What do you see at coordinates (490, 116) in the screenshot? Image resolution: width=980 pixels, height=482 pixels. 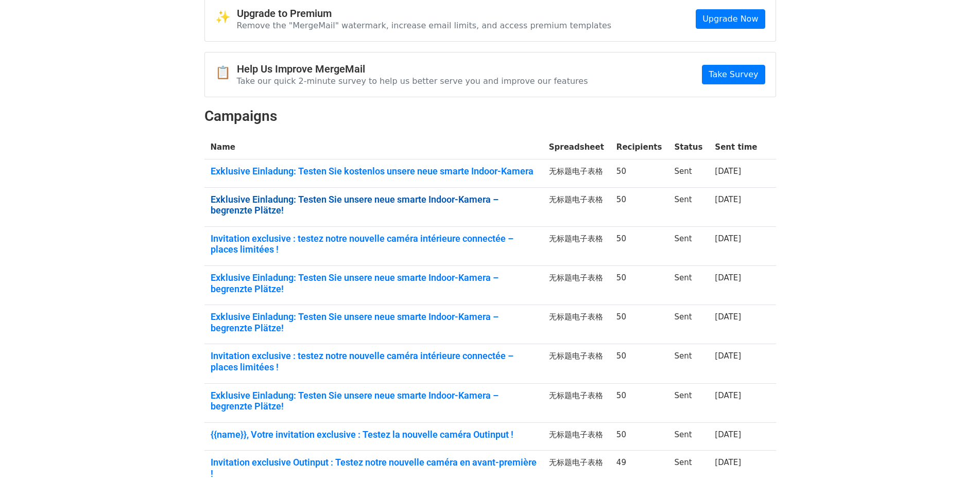 I see `h2: Campaigns` at bounding box center [490, 116].